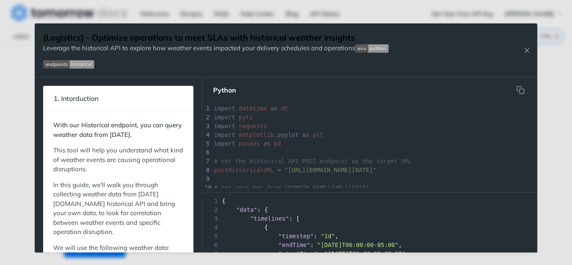 Image resolution: width=572 pixels, height=265 pixels. I want to click on svg: hidden, so click(521, 90).